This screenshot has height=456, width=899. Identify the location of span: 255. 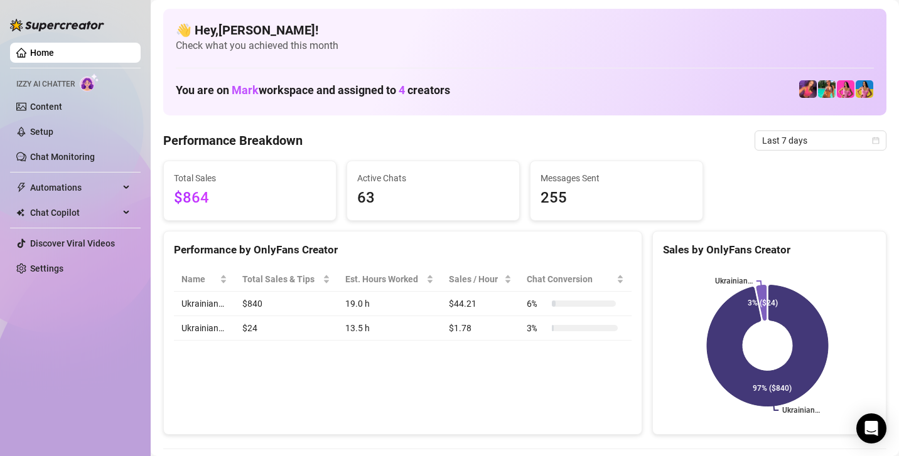
(616, 198).